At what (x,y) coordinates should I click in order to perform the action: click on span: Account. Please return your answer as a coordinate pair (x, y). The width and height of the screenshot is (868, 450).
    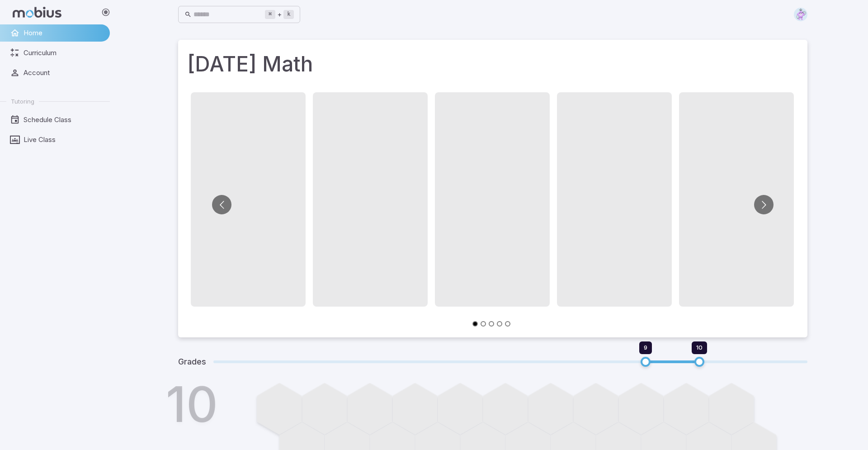
    Looking at the image, I should click on (63, 73).